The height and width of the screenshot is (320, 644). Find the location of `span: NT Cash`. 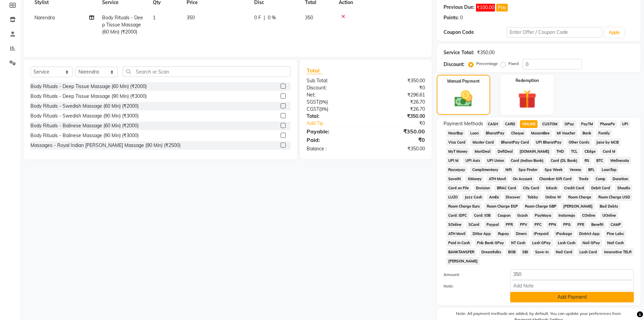

span: NT Cash is located at coordinates (518, 243).